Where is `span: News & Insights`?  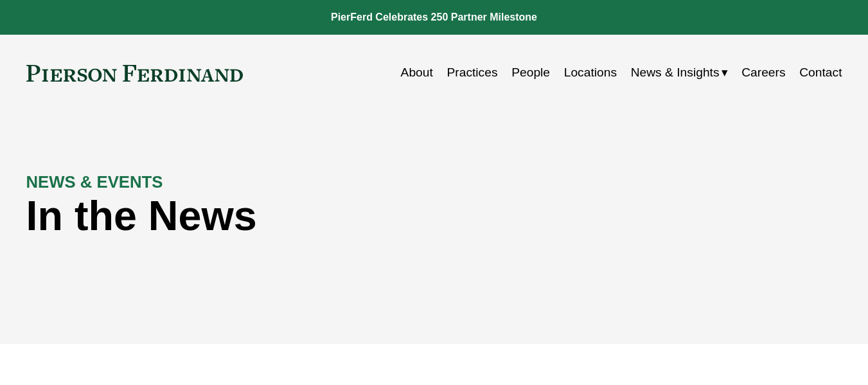 span: News & Insights is located at coordinates (675, 72).